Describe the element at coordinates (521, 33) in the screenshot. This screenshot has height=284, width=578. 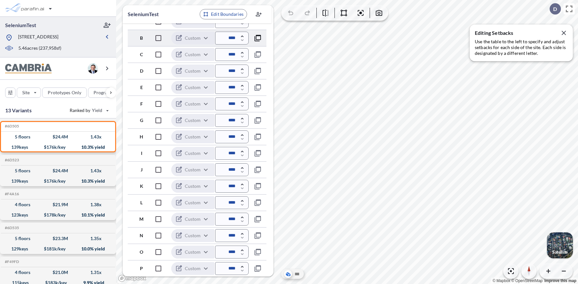
I see `p: Editing Setbacks` at that location.